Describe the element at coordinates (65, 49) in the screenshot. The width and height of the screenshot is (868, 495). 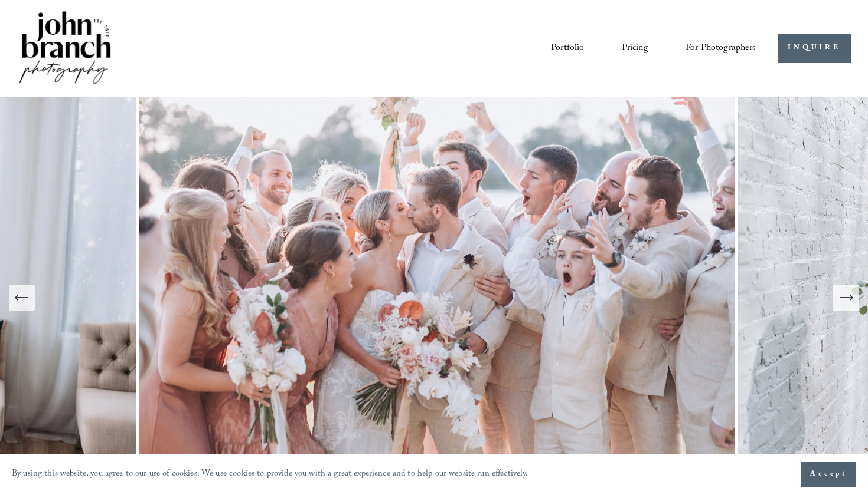
I see `img: John Branch IV Photography` at that location.